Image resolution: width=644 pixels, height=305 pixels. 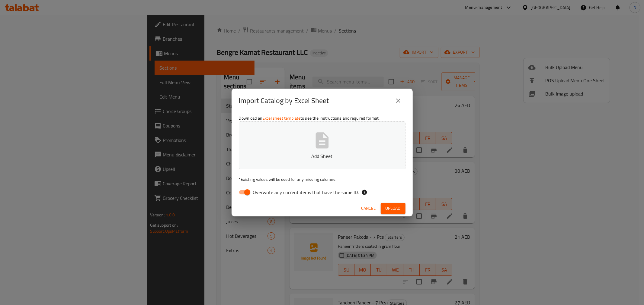 What do you see at coordinates (322, 179) in the screenshot?
I see `p: Existing values will be used for any missing columns.` at bounding box center [322, 179].